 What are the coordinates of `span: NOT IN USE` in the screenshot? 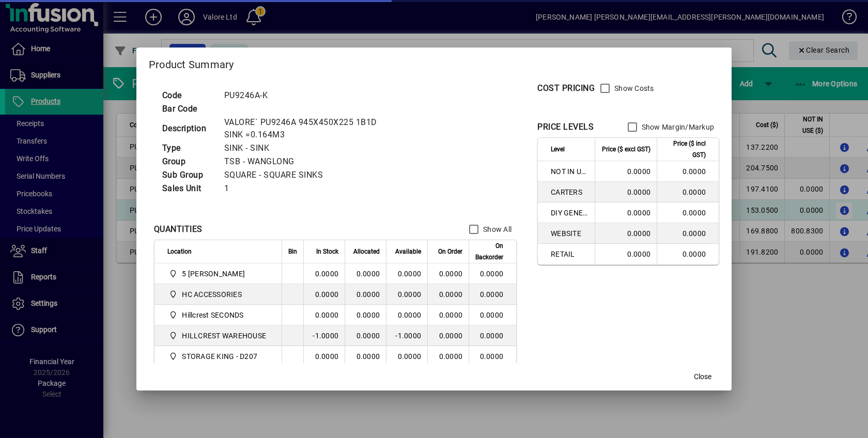 It's located at (570, 171).